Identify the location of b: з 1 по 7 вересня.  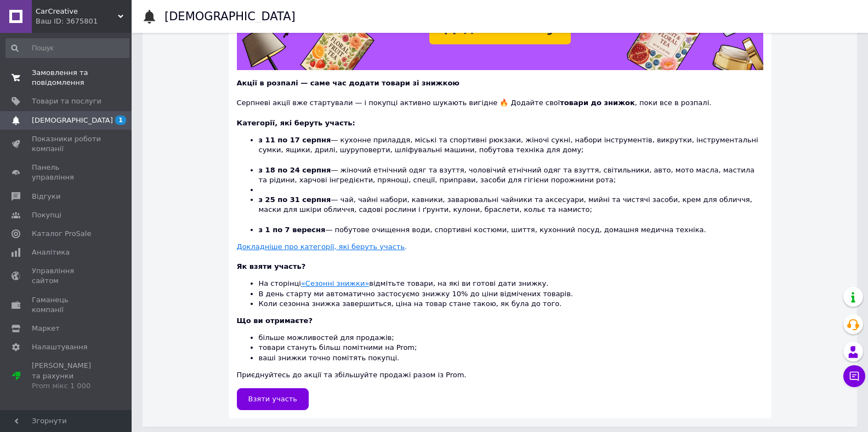
(292, 230).